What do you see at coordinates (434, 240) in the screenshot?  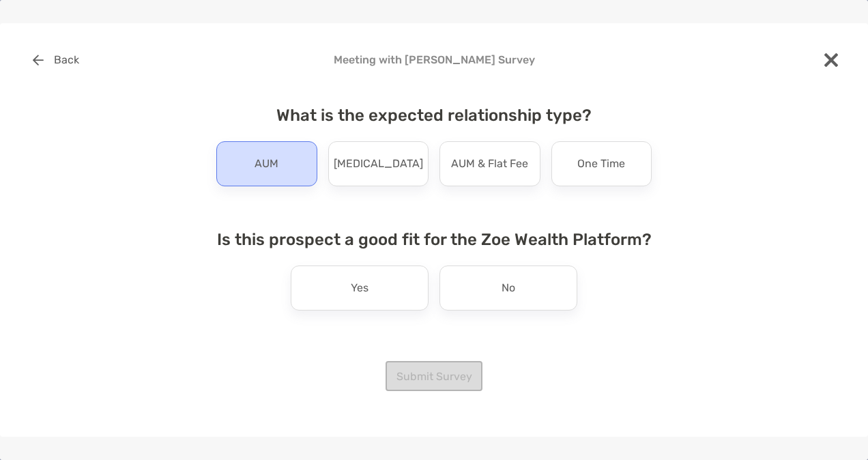 I see `h4: Is this prospect a good fit for the Zoe Wealth Platform?` at bounding box center [434, 240].